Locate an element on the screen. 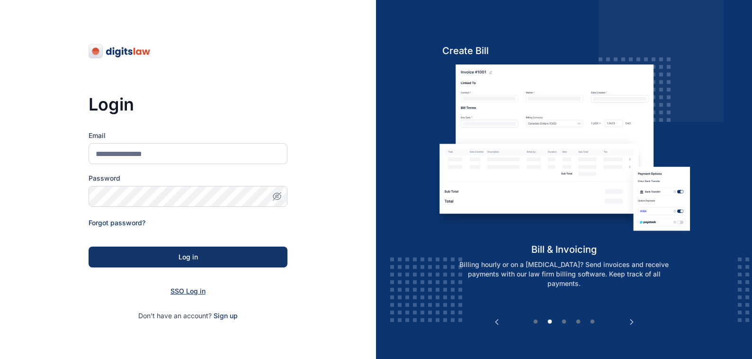  h3: Login is located at coordinates (188, 104).